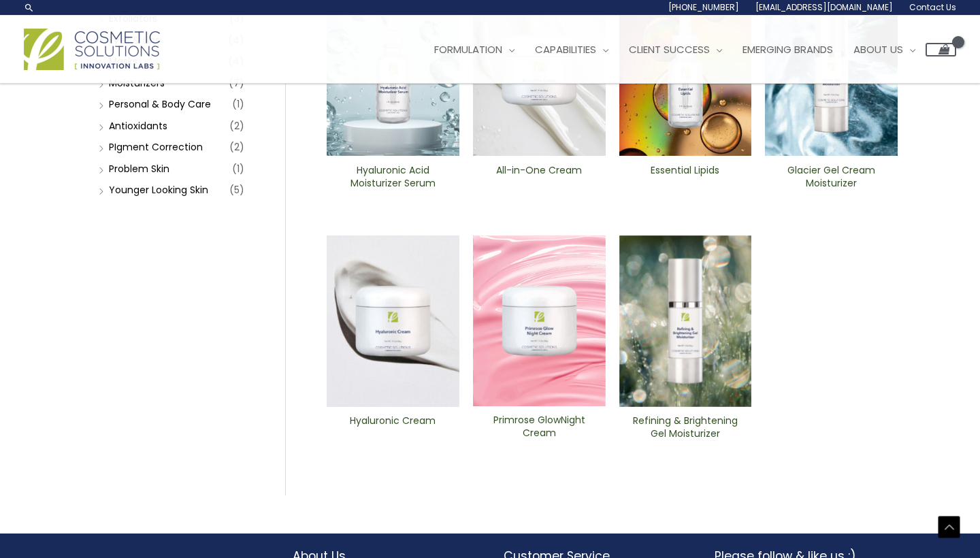 This screenshot has height=558, width=980. Describe the element at coordinates (392, 177) in the screenshot. I see `h2: Hyaluronic Acid Moisturizer Serum` at that location.